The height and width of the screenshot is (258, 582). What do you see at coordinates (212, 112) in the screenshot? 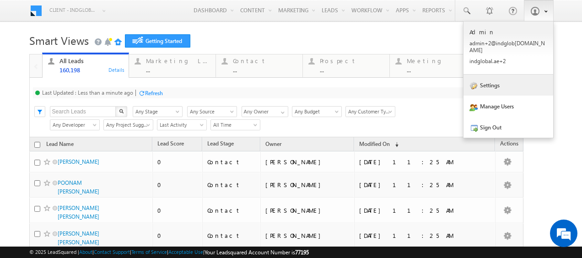
I see `a: Any Source` at bounding box center [212, 112].